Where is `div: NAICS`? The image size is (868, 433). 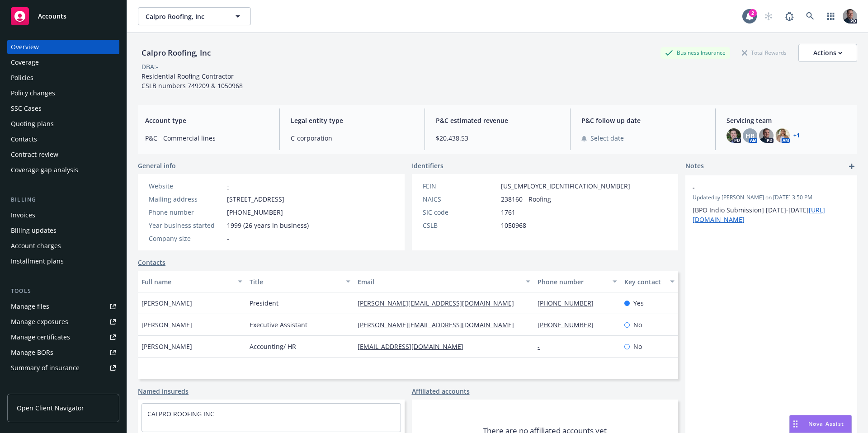 div: NAICS is located at coordinates (460, 199).